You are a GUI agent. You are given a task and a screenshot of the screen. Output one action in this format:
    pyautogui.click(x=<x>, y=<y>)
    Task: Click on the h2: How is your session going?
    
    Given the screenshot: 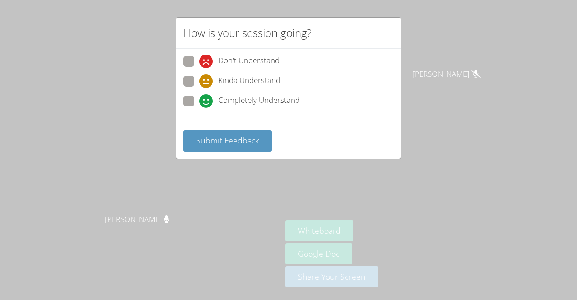 What is the action you would take?
    pyautogui.click(x=247, y=33)
    